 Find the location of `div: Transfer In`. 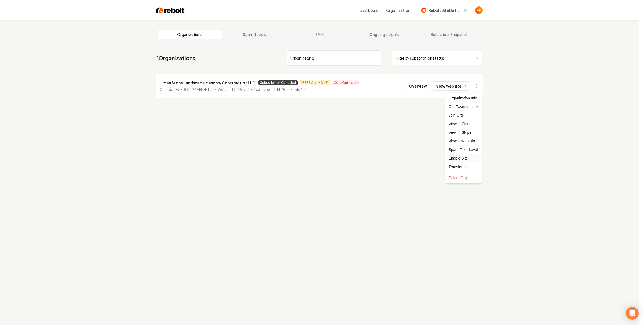

div: Transfer In is located at coordinates (463, 167).